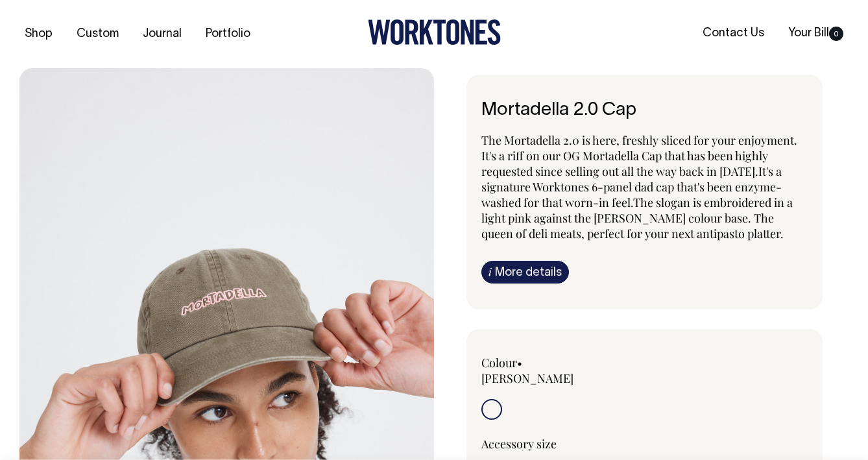  What do you see at coordinates (644, 444) in the screenshot?
I see `div: Accessory size` at bounding box center [644, 444].